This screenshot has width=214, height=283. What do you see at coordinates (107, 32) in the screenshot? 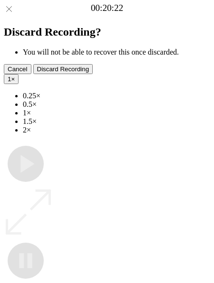
I see `h2: Discard Recording?` at bounding box center [107, 32].